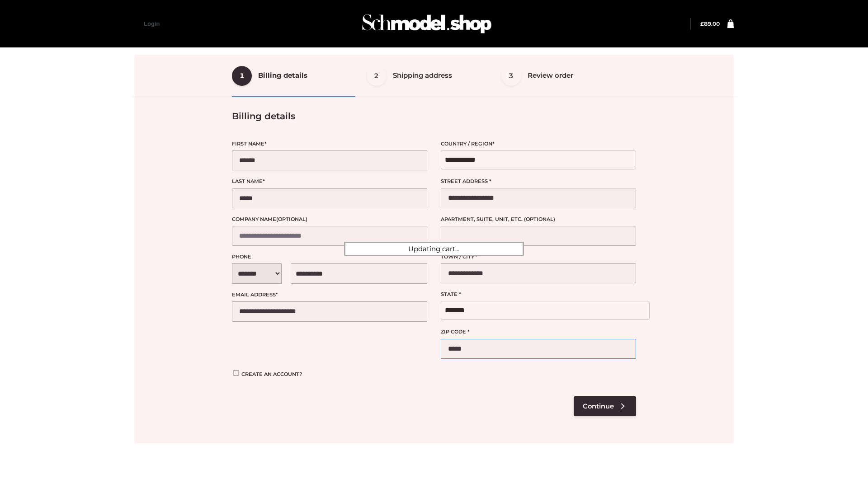  Describe the element at coordinates (427, 24) in the screenshot. I see `a: Schmodel Admin 964` at that location.